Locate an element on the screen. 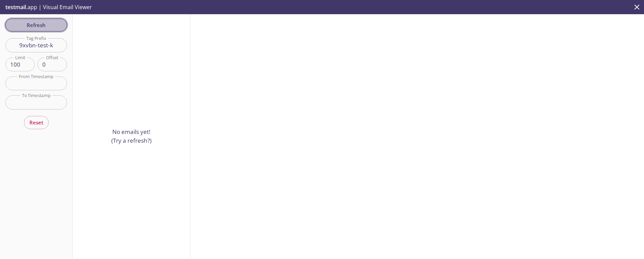 This screenshot has height=259, width=644. span: testmail is located at coordinates (15, 7).